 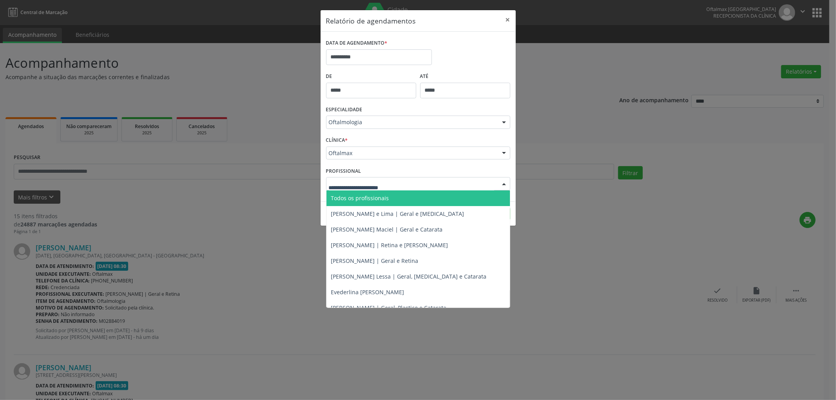 What do you see at coordinates (465, 76) in the screenshot?
I see `label: ATÉ` at bounding box center [465, 76].